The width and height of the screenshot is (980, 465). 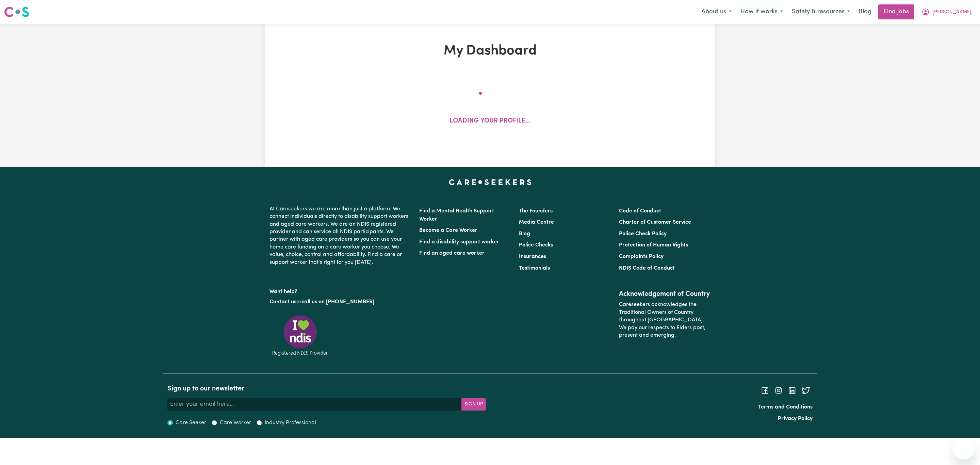 What do you see at coordinates (641, 211) in the screenshot?
I see `a: Code of Conduct` at bounding box center [641, 211].